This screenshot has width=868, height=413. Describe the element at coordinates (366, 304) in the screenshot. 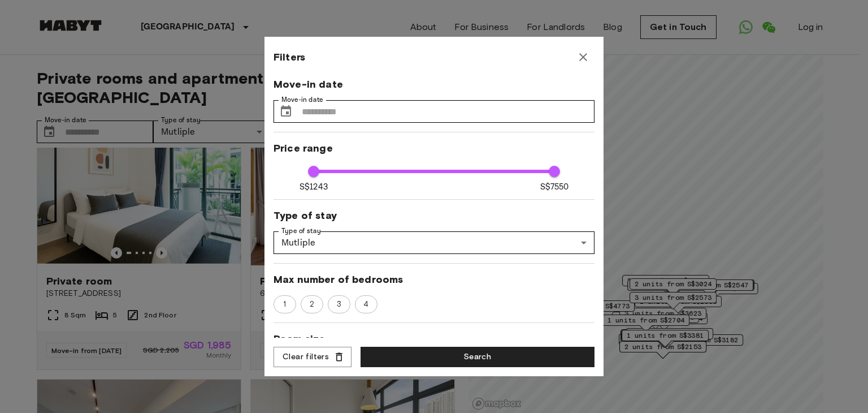

I see `span: 4` at that location.